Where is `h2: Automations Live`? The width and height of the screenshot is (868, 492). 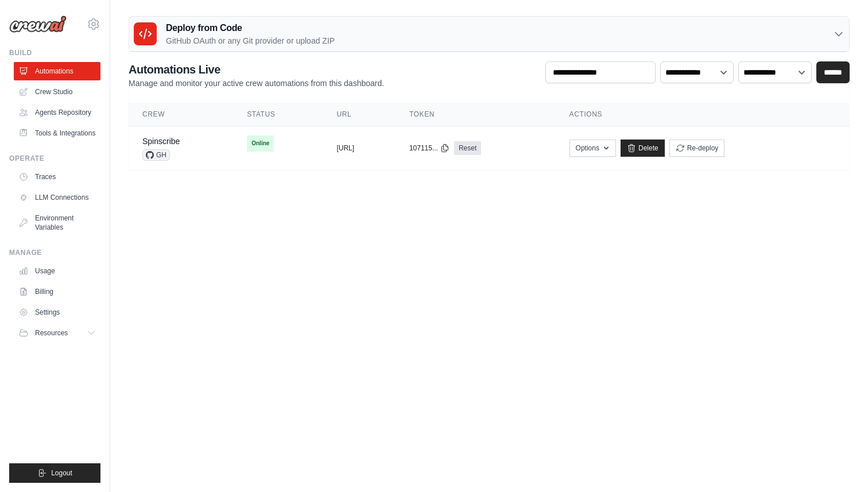
h2: Automations Live is located at coordinates (256, 70).